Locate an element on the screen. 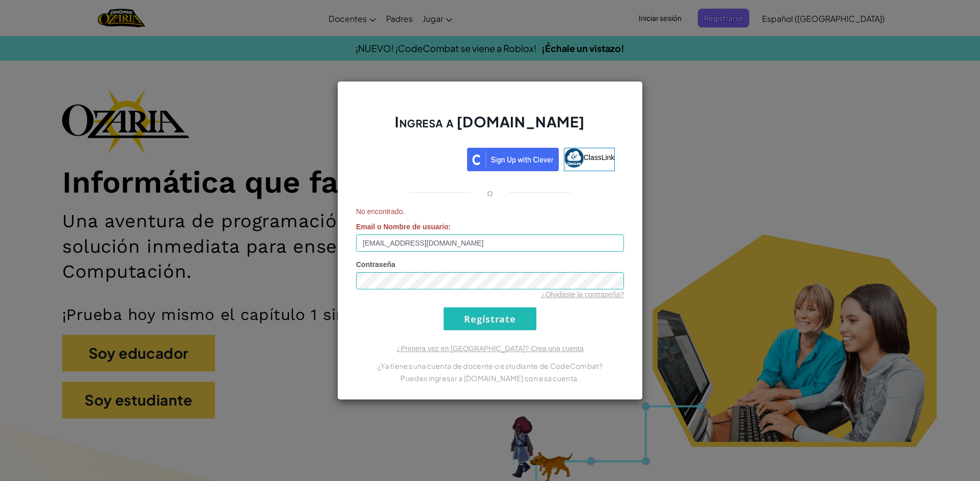 This screenshot has width=980, height=481. img: classlink-logo-small.png is located at coordinates (574, 158).